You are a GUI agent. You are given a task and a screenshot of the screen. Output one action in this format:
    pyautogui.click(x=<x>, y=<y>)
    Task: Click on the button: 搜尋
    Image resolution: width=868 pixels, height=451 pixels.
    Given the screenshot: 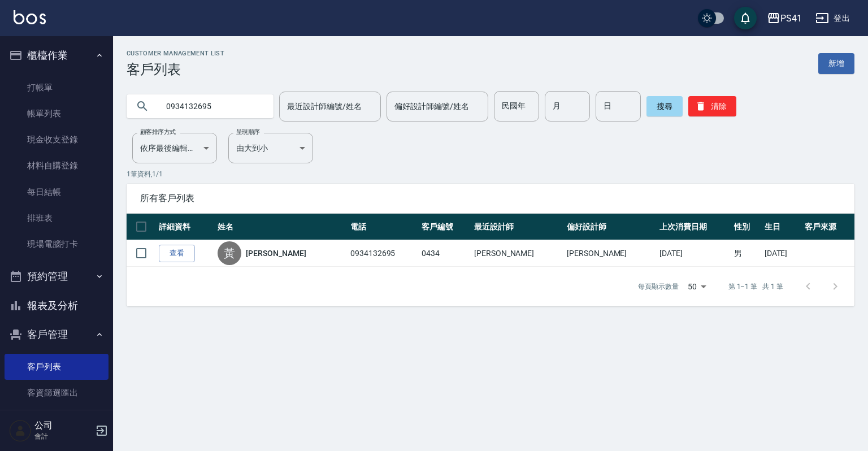 What is the action you would take?
    pyautogui.click(x=664, y=106)
    